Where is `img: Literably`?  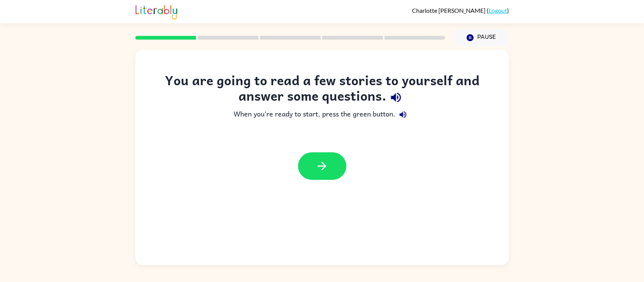 img: Literably is located at coordinates (156, 12).